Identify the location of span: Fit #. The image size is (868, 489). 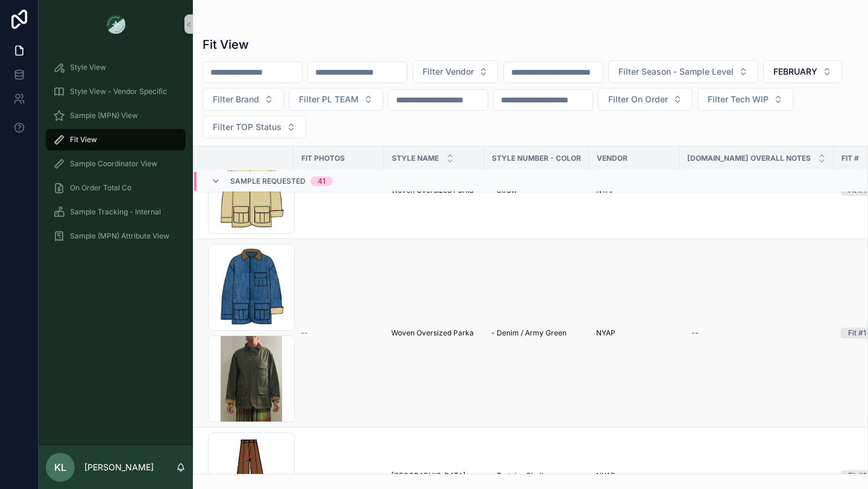
(850, 158).